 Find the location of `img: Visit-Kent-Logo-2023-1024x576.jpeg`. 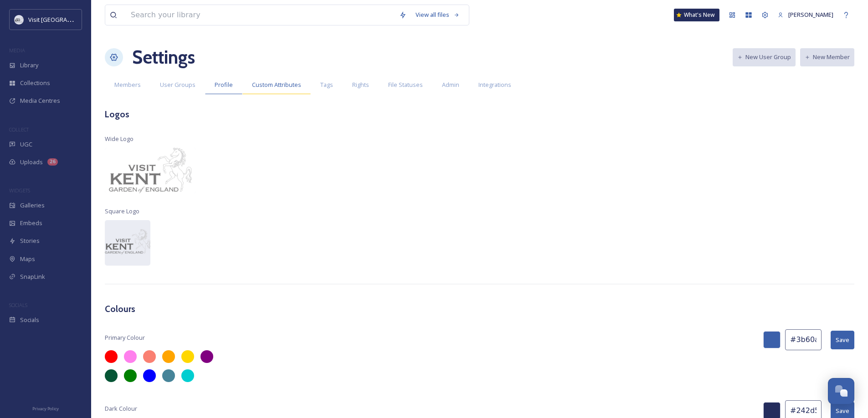

img: Visit-Kent-Logo-2023-1024x576.jpeg is located at coordinates (151, 171).